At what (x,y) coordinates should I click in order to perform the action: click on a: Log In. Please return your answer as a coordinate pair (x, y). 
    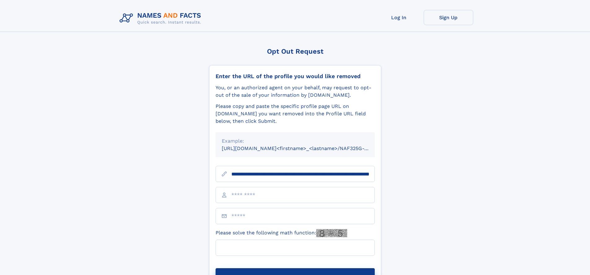
    Looking at the image, I should click on (399, 17).